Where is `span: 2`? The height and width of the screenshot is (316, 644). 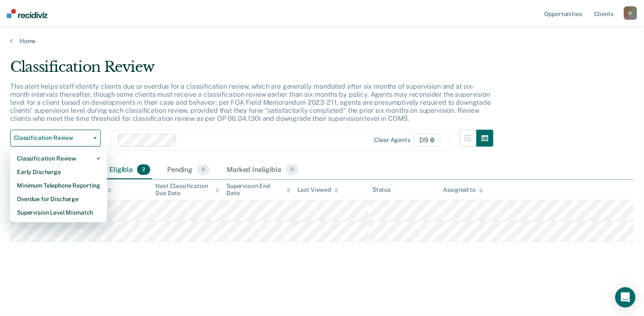 span: 2 is located at coordinates (143, 170).